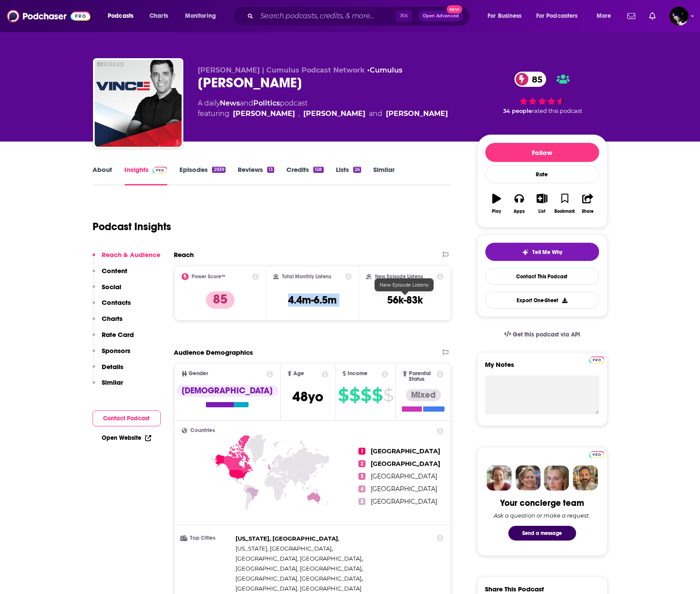  What do you see at coordinates (108, 387) in the screenshot?
I see `button: Similar` at bounding box center [108, 387].